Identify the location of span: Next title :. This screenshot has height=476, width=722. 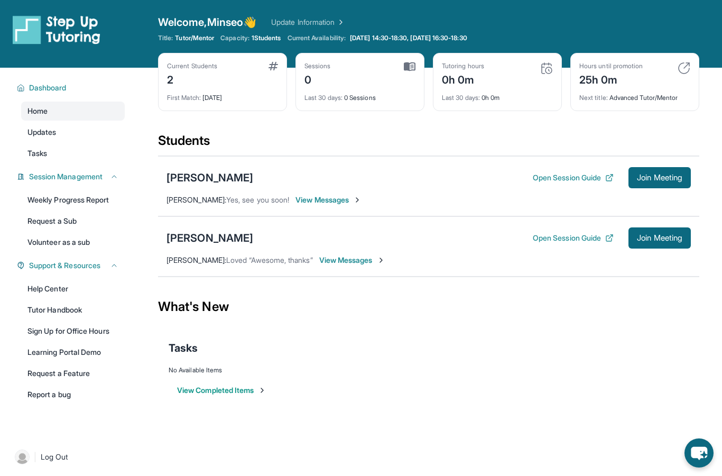
(593, 97).